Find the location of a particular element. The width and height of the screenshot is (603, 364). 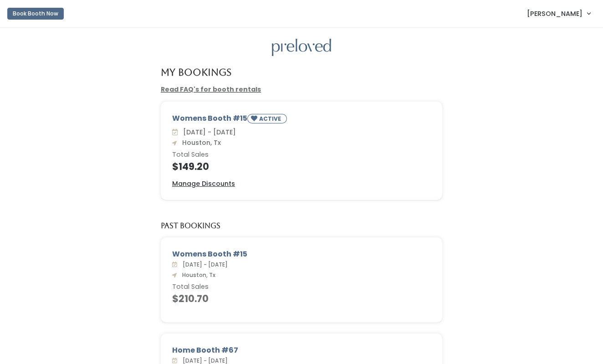

img: preloved logo is located at coordinates (301, 48).